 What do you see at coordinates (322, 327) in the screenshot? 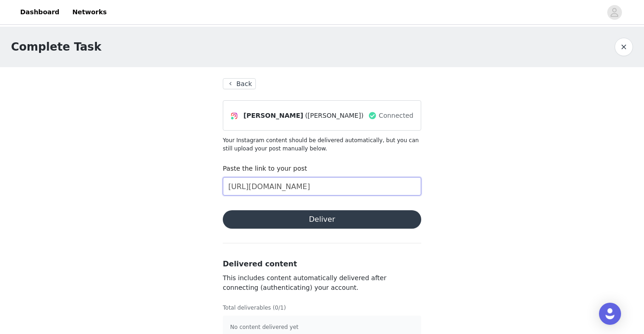
I see `p: No content delivered yet` at bounding box center [322, 327].